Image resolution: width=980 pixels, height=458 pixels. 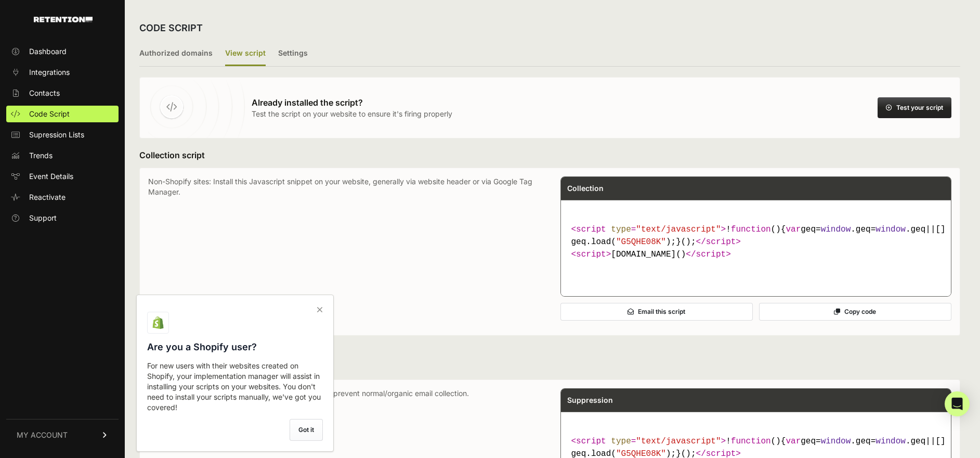 What do you see at coordinates (63, 51) in the screenshot?
I see `a: Dashboard` at bounding box center [63, 51].